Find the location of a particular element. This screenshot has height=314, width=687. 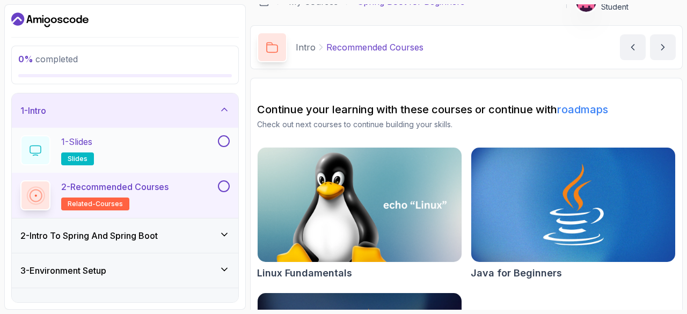

a: Java for Beginners cardJava for Beginners is located at coordinates (574, 214).